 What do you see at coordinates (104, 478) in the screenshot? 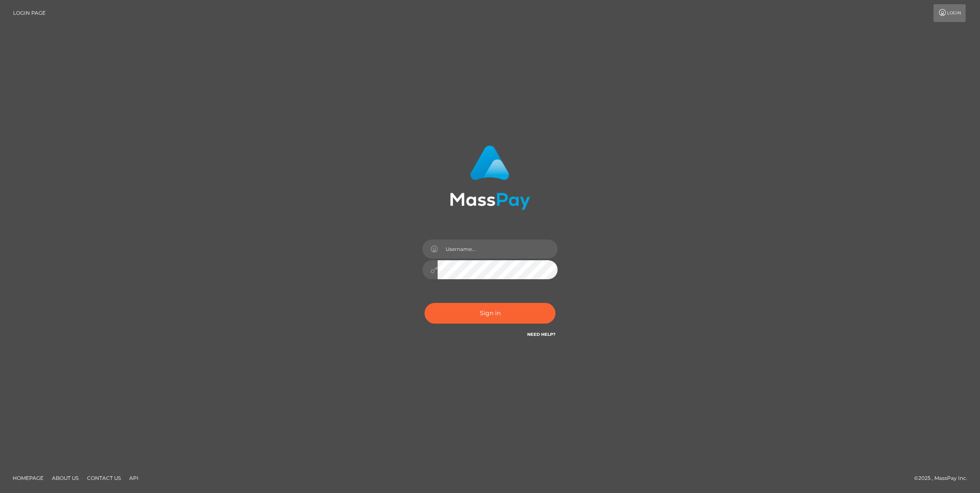
I see `a: Contact Us` at bounding box center [104, 478].